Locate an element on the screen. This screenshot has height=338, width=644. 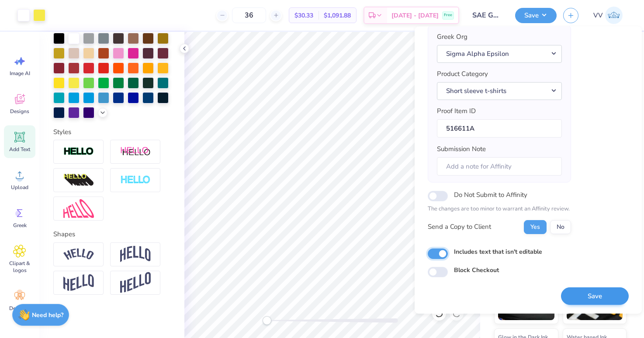
label: Includes text that isn't editable is located at coordinates (498, 251).